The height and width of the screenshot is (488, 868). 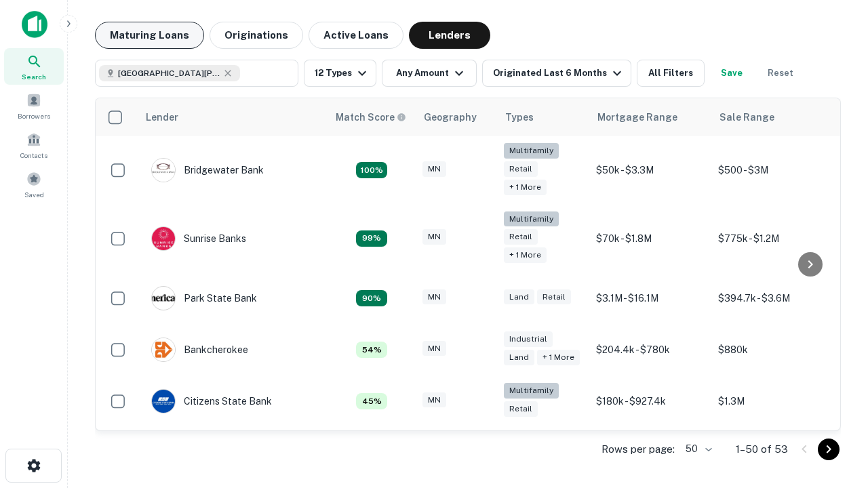 What do you see at coordinates (557, 73) in the screenshot?
I see `button: Originated Last 6 Months` at bounding box center [557, 73].